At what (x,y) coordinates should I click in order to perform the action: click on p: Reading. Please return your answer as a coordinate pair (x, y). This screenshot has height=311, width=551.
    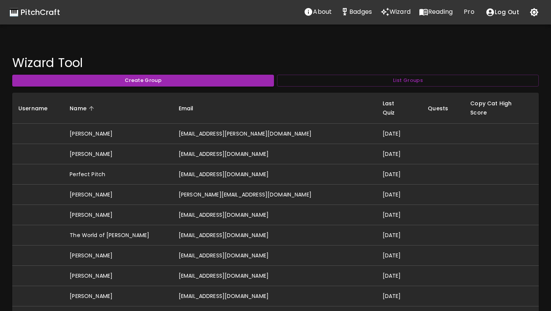
    Looking at the image, I should click on (440, 12).